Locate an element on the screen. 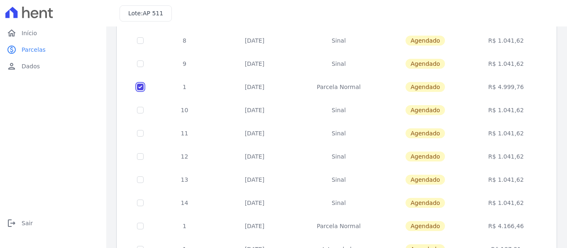 Image resolution: width=567 pixels, height=248 pixels. span: Sair is located at coordinates (27, 224).